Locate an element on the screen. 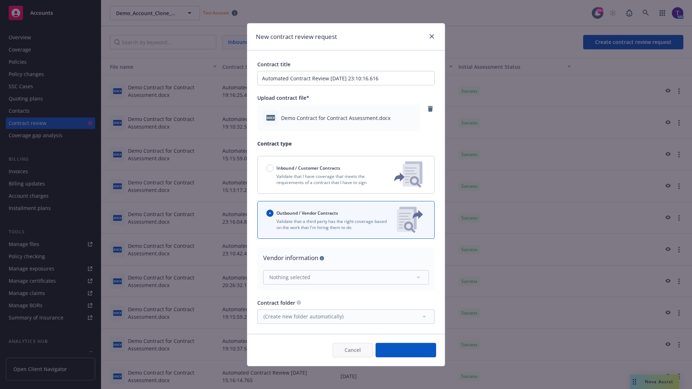  button: (Create new folder automatically) is located at coordinates (346, 317).